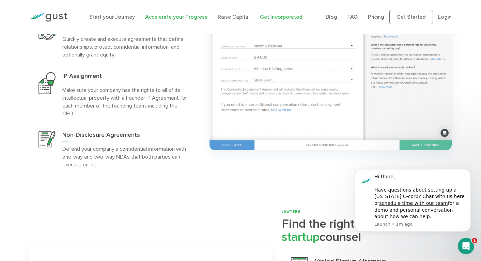 This screenshot has height=261, width=481. I want to click on p: Defend your company’s confidential information with one-way and two-way NDAs that both parties ca..., so click(126, 157).